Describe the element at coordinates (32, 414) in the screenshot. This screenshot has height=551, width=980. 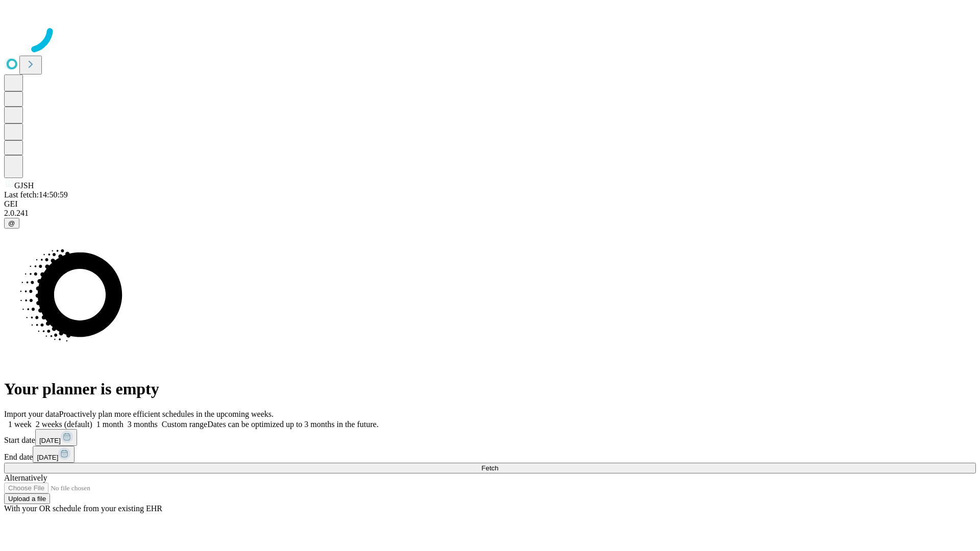
I see `span: Import your data` at that location.